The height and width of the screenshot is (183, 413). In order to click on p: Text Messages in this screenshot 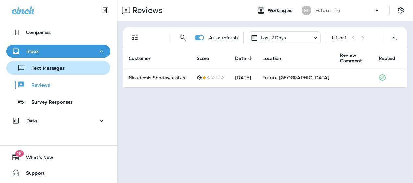, I will do `click(45, 69)`.